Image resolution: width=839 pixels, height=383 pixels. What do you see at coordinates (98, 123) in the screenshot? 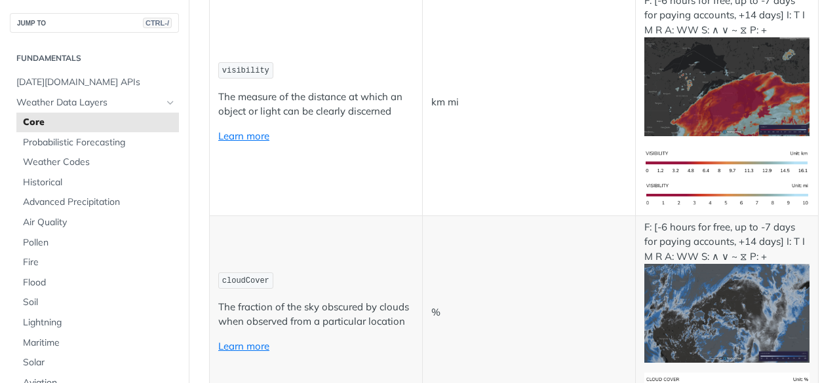
I see `a: Core` at bounding box center [98, 123].